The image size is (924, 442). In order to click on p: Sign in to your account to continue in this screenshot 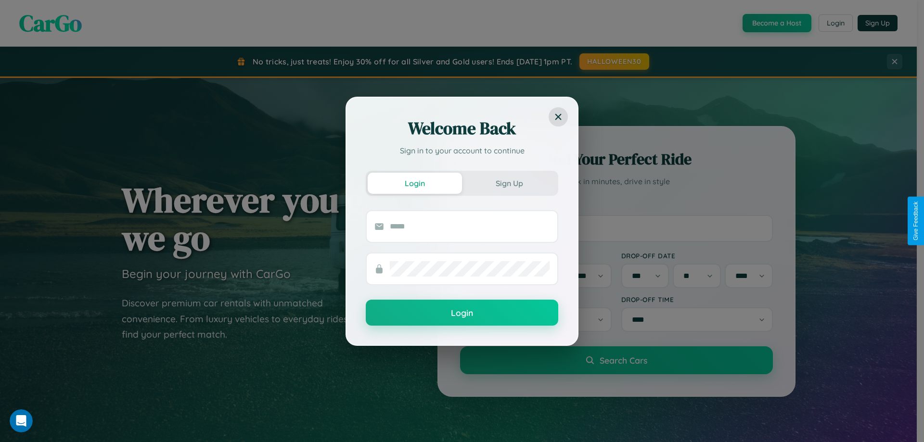, I will do `click(462, 151)`.